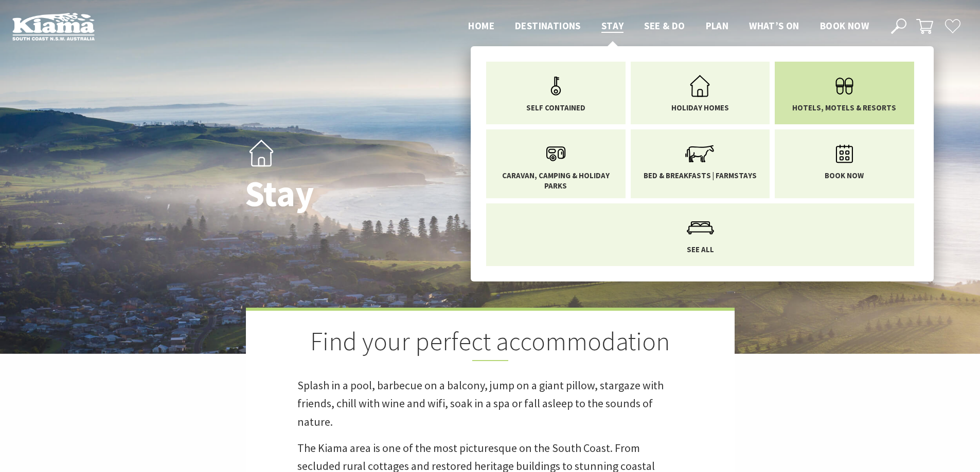 The height and width of the screenshot is (472, 980). I want to click on img: Kiama Logo, so click(54, 26).